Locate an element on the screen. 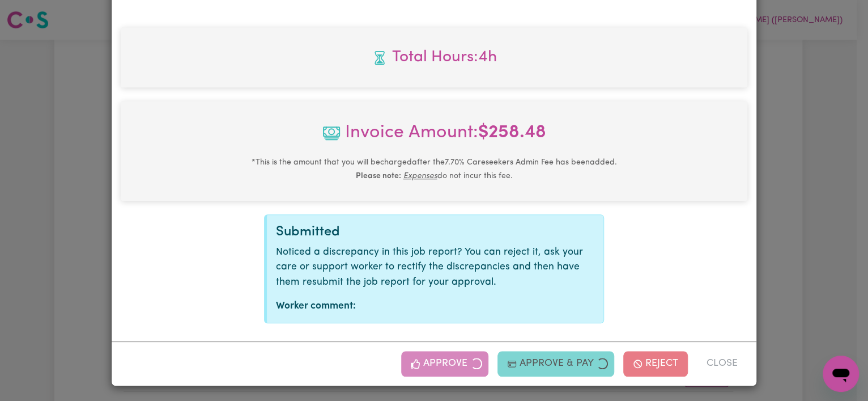 This screenshot has height=401, width=868. b: $ 258.48 is located at coordinates (513, 132).